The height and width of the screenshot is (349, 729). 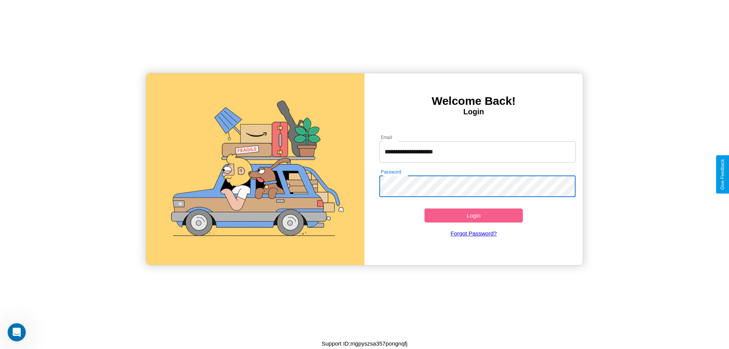 What do you see at coordinates (474, 233) in the screenshot?
I see `a: Forgot Password?` at bounding box center [474, 233].